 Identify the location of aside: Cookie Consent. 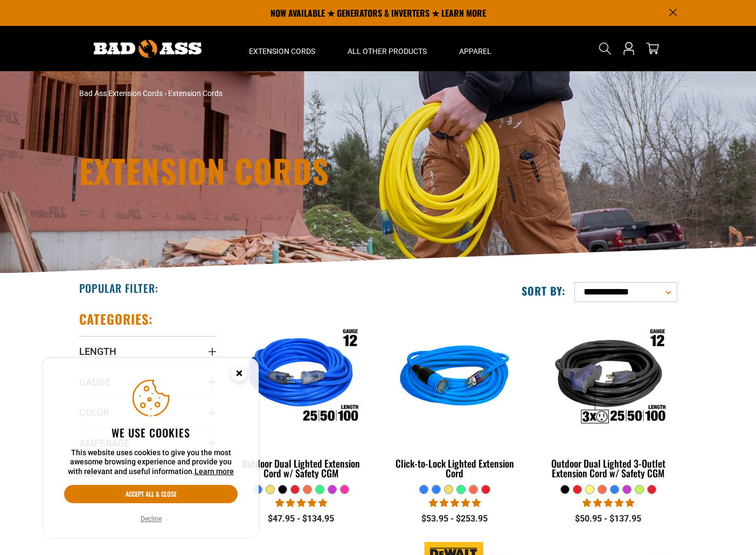
(151, 448).